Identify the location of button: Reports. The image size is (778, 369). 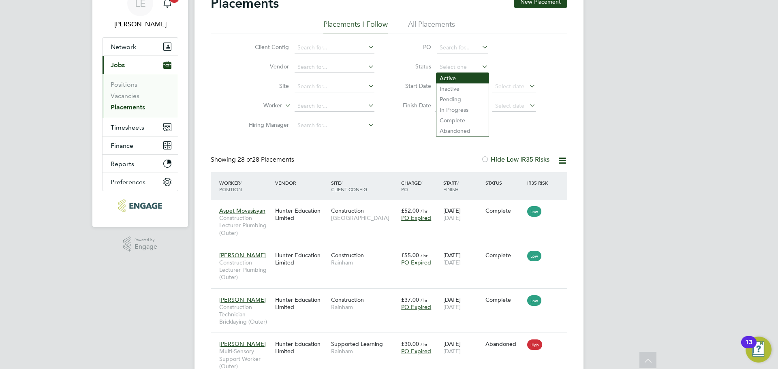
(140, 164).